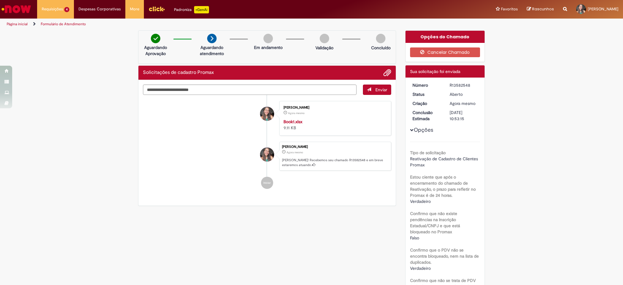 This screenshot has width=623, height=285. What do you see at coordinates (543, 9) in the screenshot?
I see `span: Rascunhos` at bounding box center [543, 9].